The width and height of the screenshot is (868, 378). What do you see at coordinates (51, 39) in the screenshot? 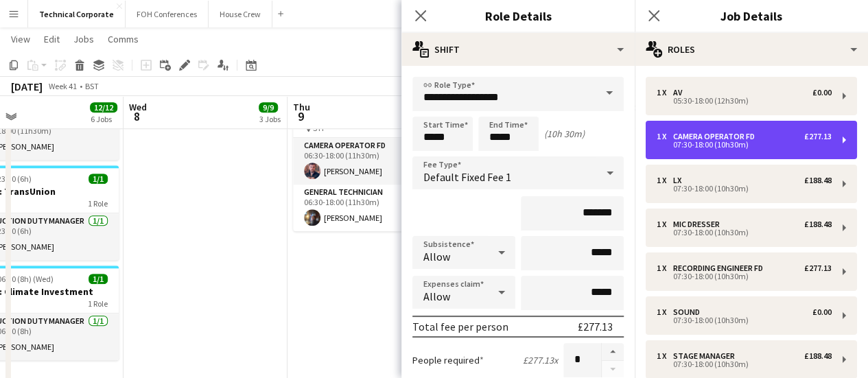
I see `span: Edit` at bounding box center [51, 39].